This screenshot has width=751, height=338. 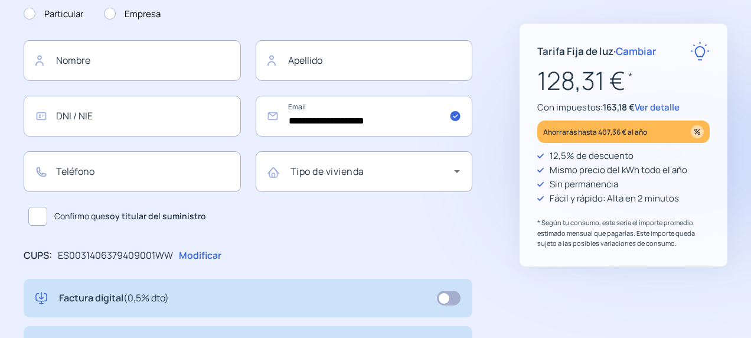 What do you see at coordinates (53, 14) in the screenshot?
I see `label: Particular` at bounding box center [53, 14].